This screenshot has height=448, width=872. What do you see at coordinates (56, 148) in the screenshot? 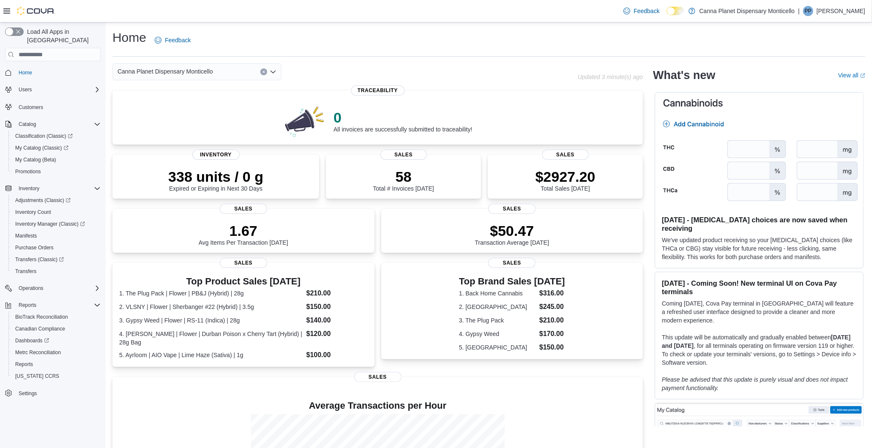
I see `span: My Catalog (Classic)` at bounding box center [56, 148].